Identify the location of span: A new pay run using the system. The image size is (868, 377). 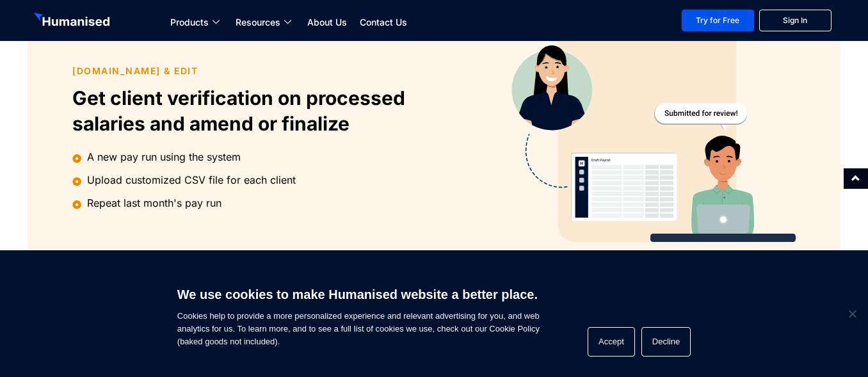
(162, 156).